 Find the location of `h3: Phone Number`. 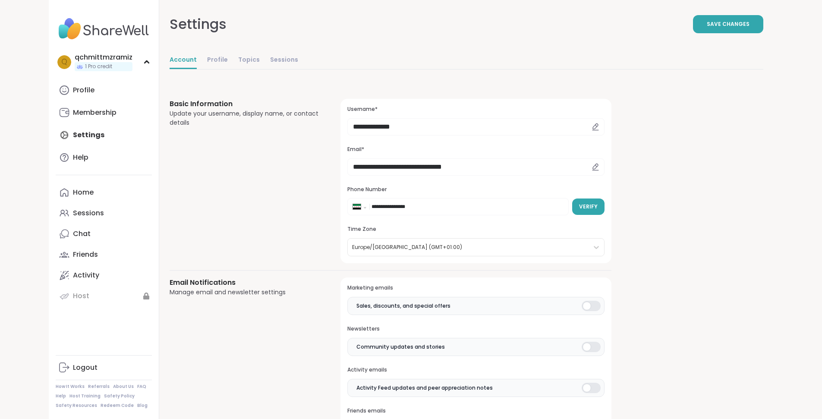

h3: Phone Number is located at coordinates (475, 189).